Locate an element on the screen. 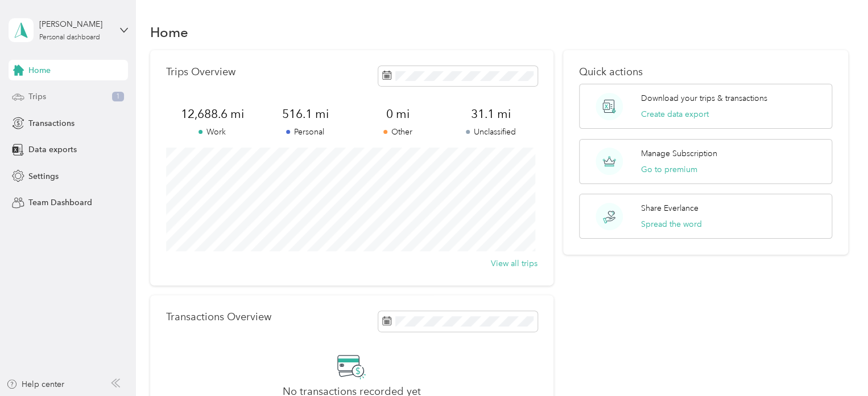 The image size is (868, 396). span: Home is located at coordinates (39, 70).